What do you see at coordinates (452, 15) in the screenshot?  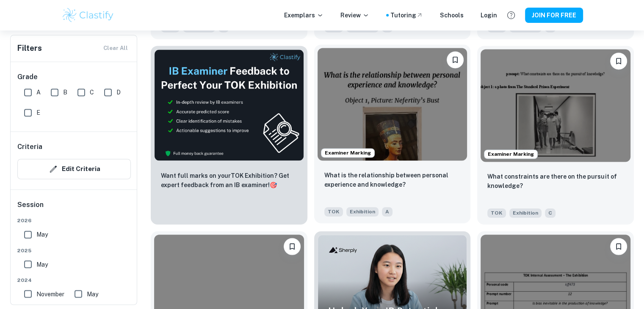 I see `div: Schools` at bounding box center [452, 15].